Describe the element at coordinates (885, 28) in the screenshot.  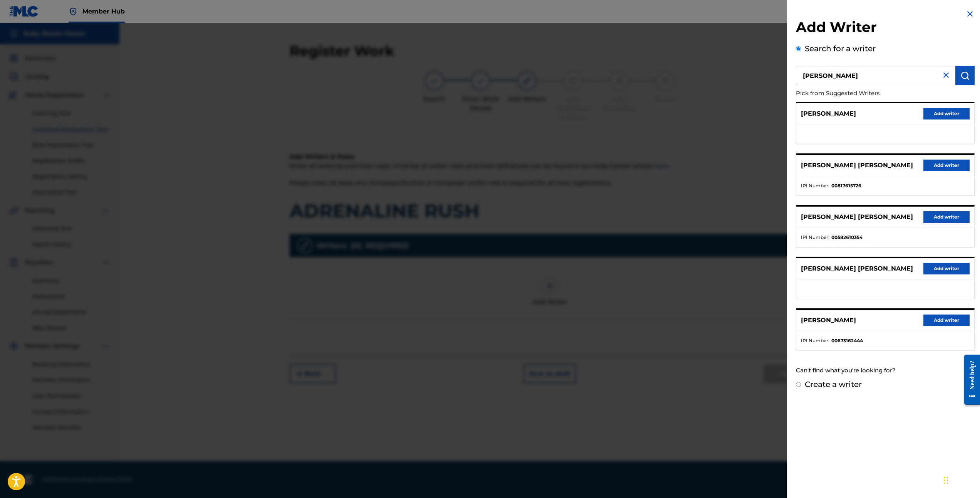
I see `h2: Add Writer` at that location.